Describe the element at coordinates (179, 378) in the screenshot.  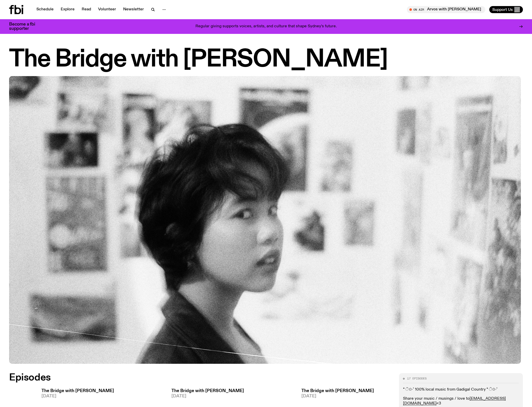
I see `h2: Episodes` at that location.